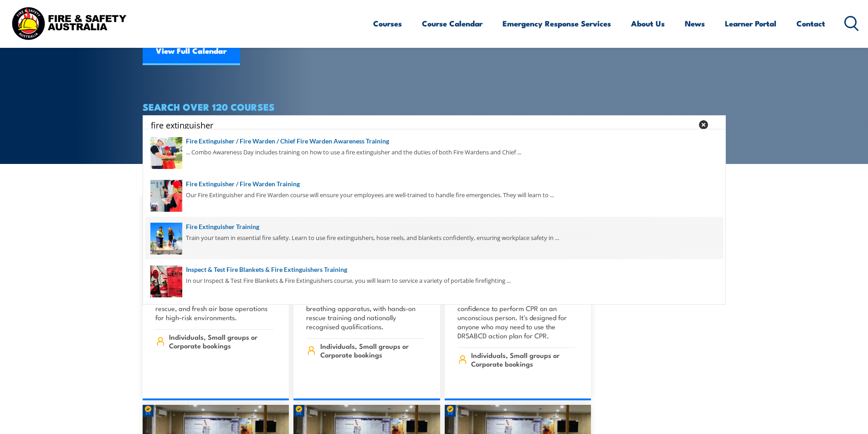 Image resolution: width=868 pixels, height=434 pixels. Describe the element at coordinates (424, 125) in the screenshot. I see `form: Search form` at that location.